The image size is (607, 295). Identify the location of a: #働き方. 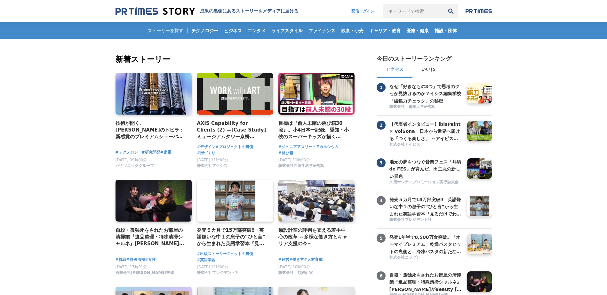
(296, 260).